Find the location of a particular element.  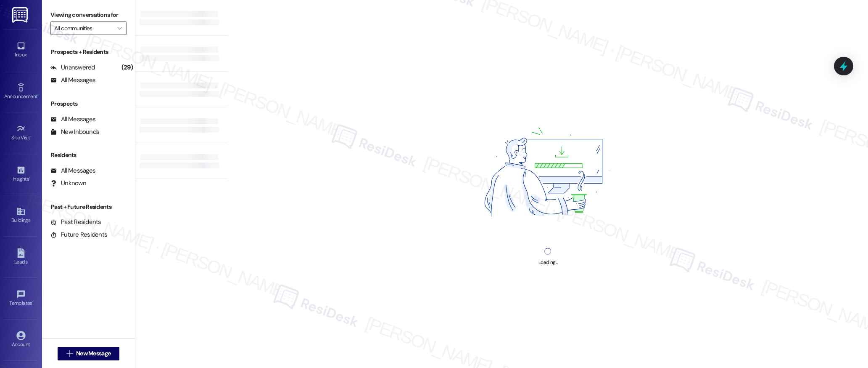

div: Unanswered is located at coordinates (73, 68).